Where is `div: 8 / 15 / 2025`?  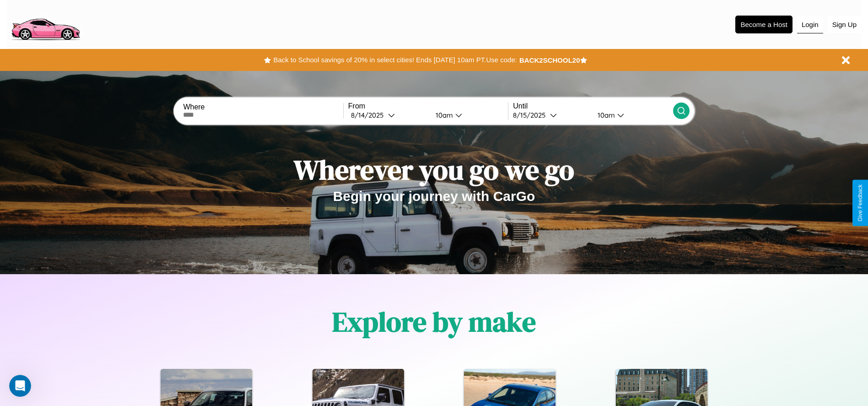
div: 8 / 15 / 2025 is located at coordinates (531, 115).